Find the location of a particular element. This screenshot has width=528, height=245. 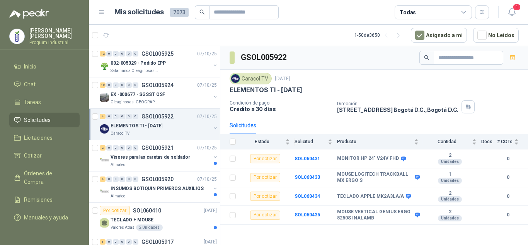

p: GSOL005921 is located at coordinates (157, 148).